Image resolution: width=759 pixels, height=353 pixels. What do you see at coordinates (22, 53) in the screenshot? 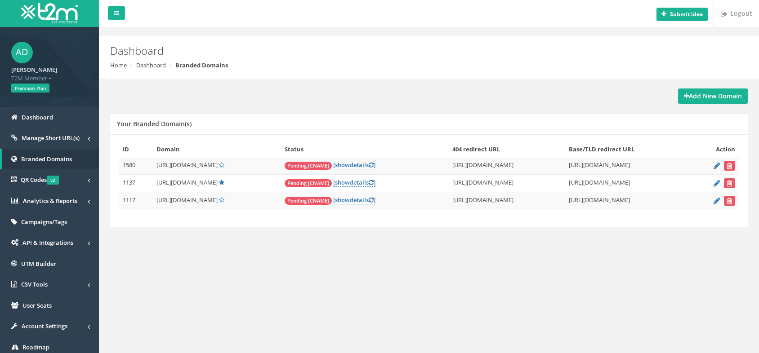
I see `span: AD` at bounding box center [22, 53].